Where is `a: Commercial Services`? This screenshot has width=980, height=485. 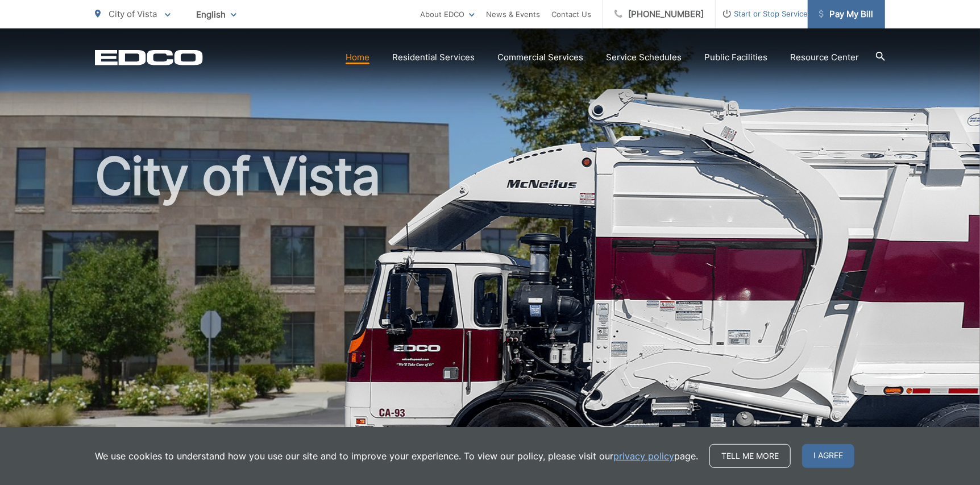 a: Commercial Services is located at coordinates (540, 57).